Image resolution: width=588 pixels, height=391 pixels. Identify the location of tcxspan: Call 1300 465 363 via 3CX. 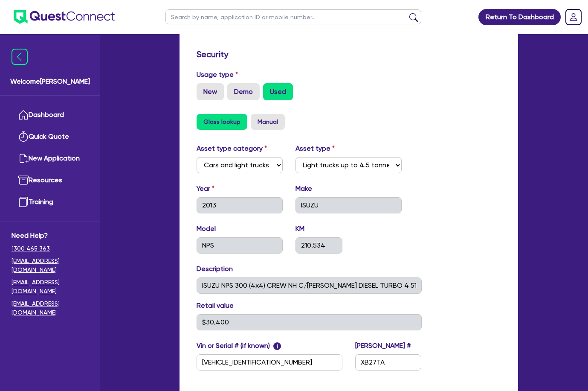
(31, 248).